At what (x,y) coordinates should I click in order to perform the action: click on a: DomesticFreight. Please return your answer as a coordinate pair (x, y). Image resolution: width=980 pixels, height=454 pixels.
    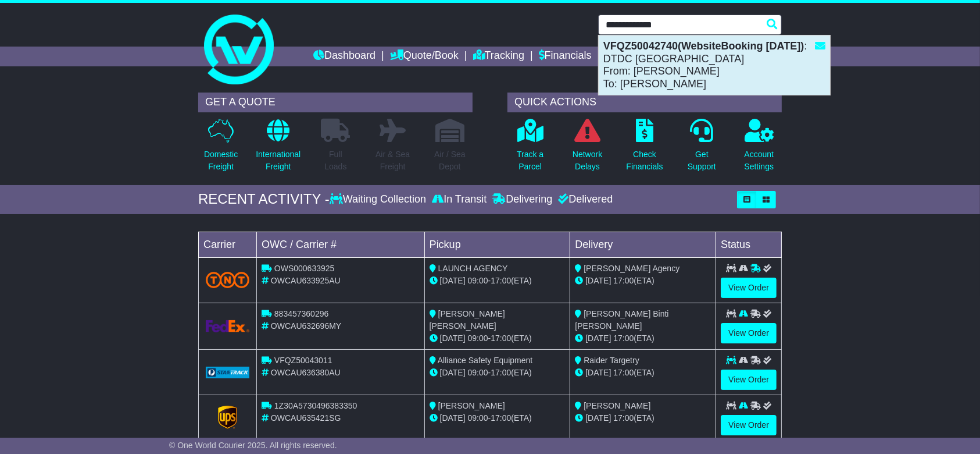
    Looking at the image, I should click on (221, 148).